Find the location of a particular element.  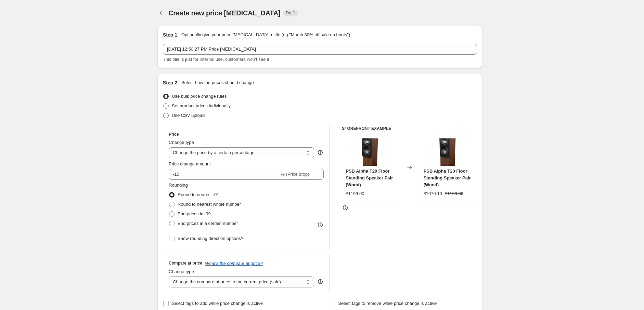

span: End prices in a certain number is located at coordinates (208, 223).